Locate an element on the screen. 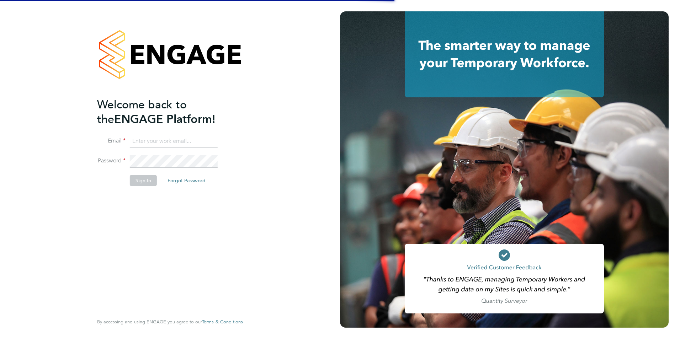  span: Welcome back to the is located at coordinates (142, 112).